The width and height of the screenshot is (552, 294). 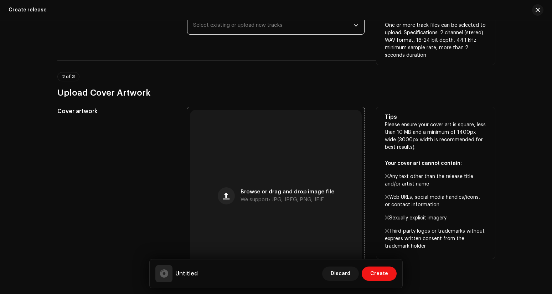 What do you see at coordinates (276, 93) in the screenshot?
I see `h3: Upload Cover Artwork` at bounding box center [276, 93].